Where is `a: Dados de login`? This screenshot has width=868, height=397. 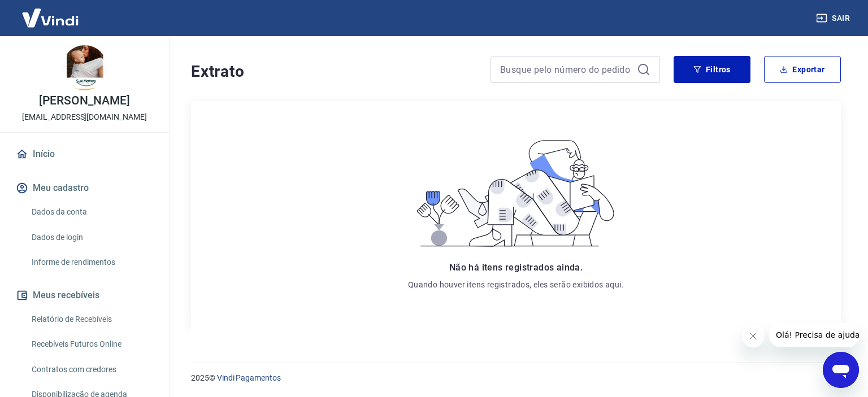
a: Dados de login is located at coordinates (91, 237).